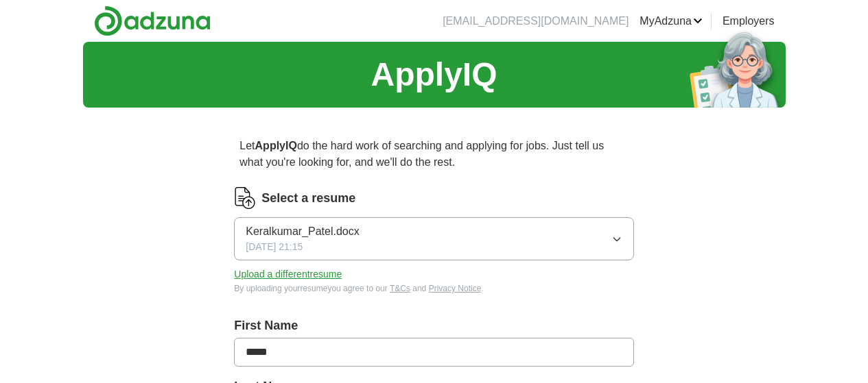  What do you see at coordinates (434, 74) in the screenshot?
I see `h1: ApplyIQ` at bounding box center [434, 74].